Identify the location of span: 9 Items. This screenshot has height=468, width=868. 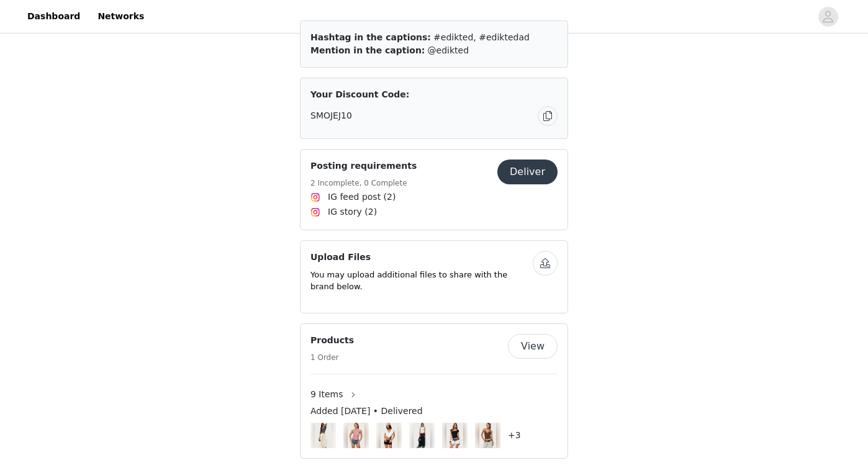
(327, 394).